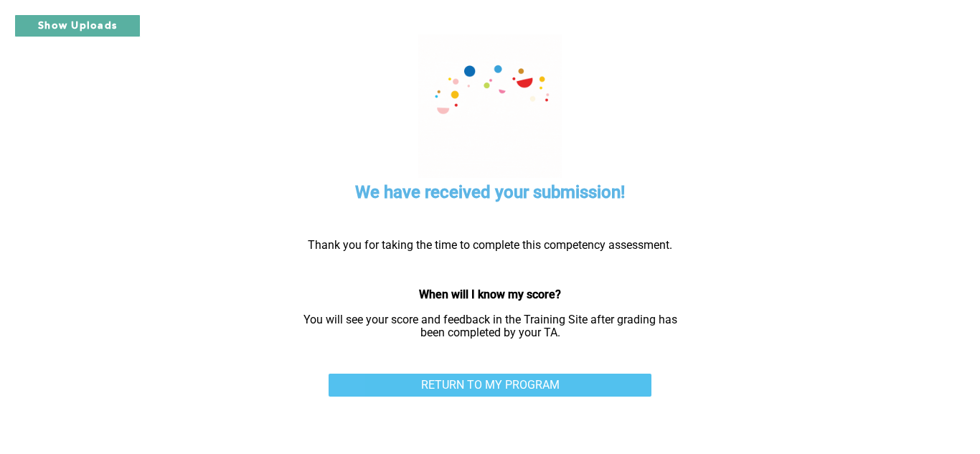  Describe the element at coordinates (490, 327) in the screenshot. I see `p: You will see your score and feedback in the Training Site after grading has been completed by you...` at that location.